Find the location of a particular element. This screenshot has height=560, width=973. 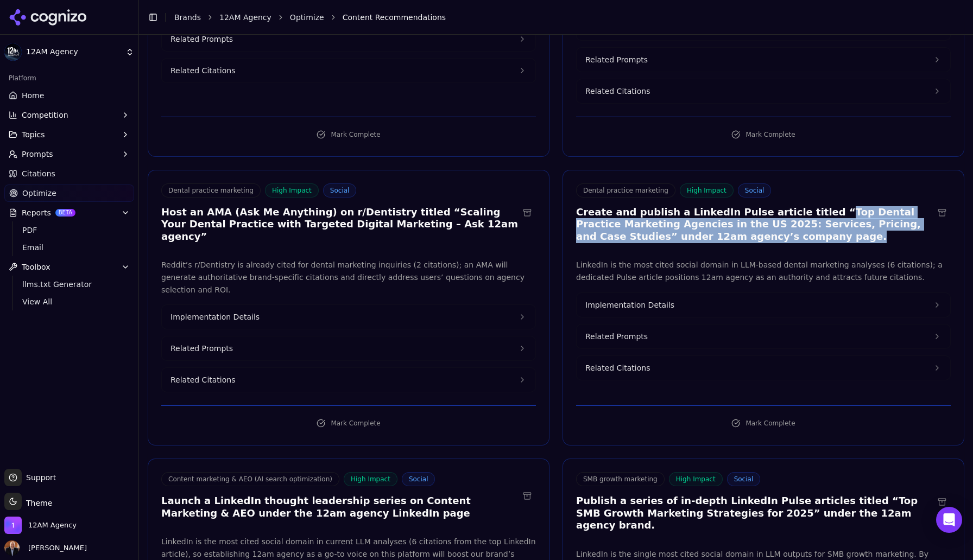

span: Competition is located at coordinates (45, 115).